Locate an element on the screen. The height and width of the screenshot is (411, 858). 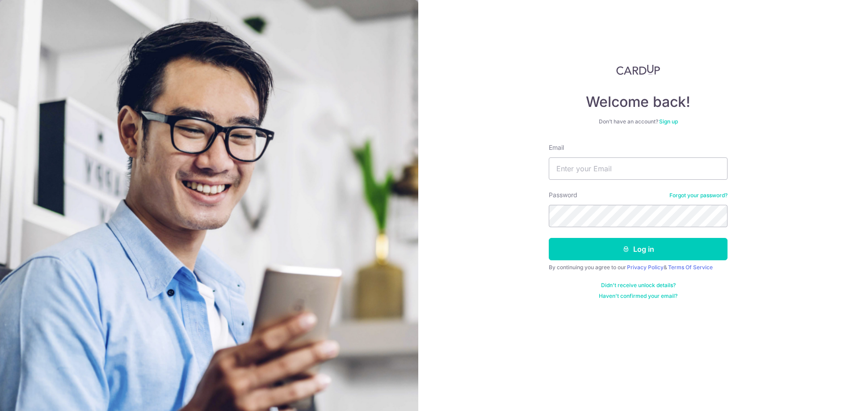
a: Terms Of Service is located at coordinates (691, 267).